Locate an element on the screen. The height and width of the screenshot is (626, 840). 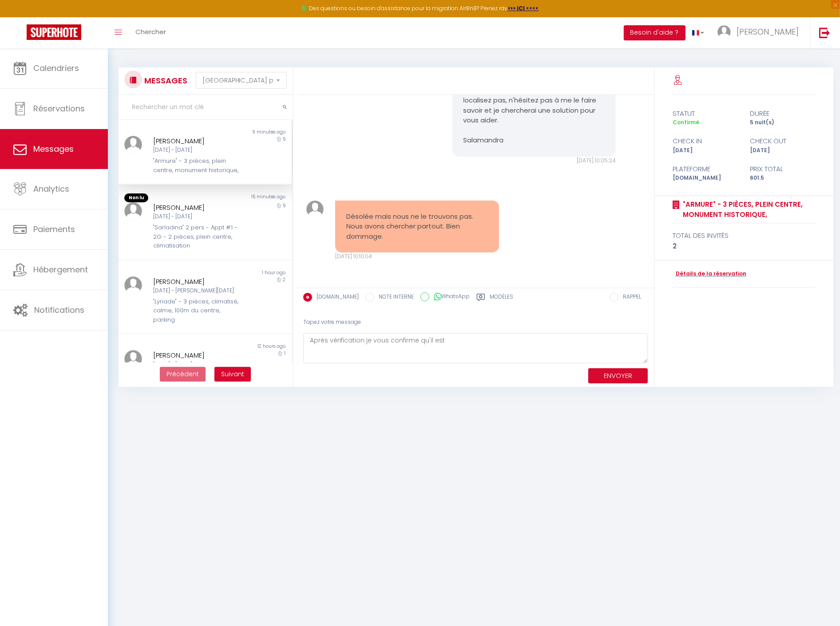
div: "Armure" - 3 pièces, plein centre, monument historique, is located at coordinates (197, 166).